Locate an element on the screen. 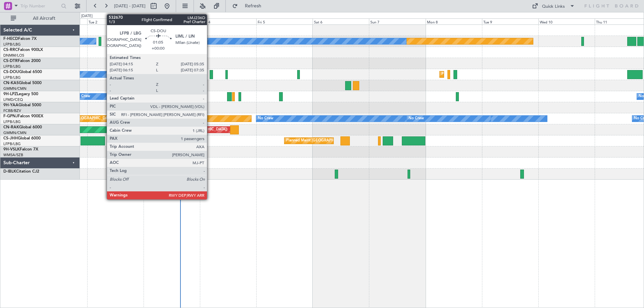 This screenshot has height=308, width=644. button: Refresh is located at coordinates (249, 6).